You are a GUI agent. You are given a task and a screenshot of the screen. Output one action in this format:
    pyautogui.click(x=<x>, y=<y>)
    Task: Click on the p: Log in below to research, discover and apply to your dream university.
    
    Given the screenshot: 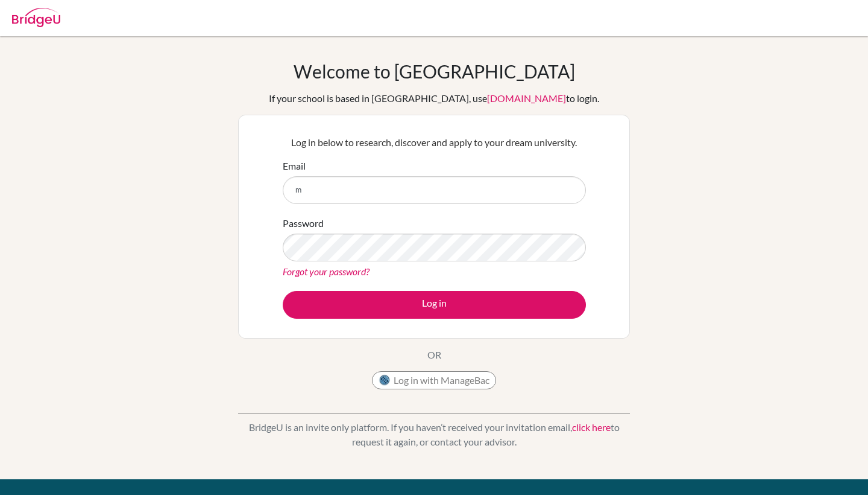 What is the action you would take?
    pyautogui.click(x=434, y=142)
    